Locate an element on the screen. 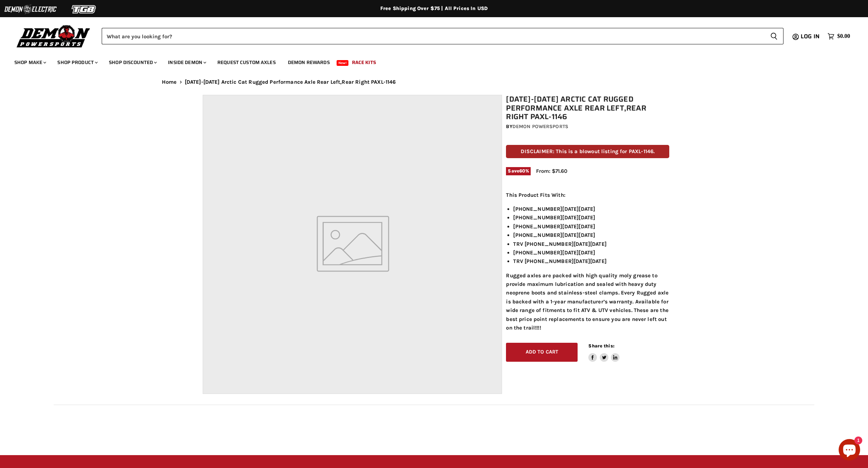  a: Demon Rewards is located at coordinates (309, 63).